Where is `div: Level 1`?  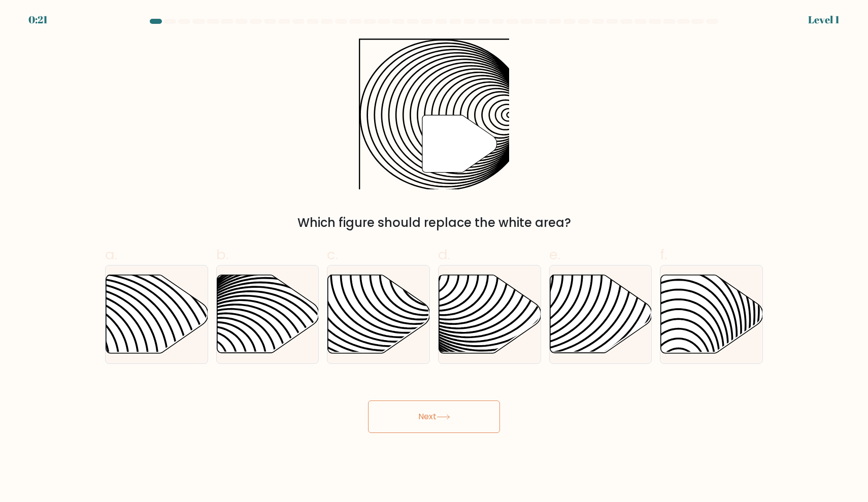 div: Level 1 is located at coordinates (824, 19).